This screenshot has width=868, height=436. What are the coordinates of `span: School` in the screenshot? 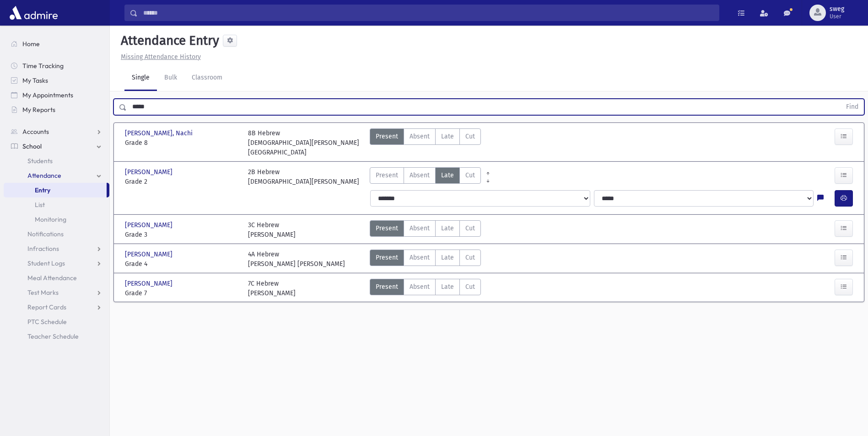 It's located at (32, 146).